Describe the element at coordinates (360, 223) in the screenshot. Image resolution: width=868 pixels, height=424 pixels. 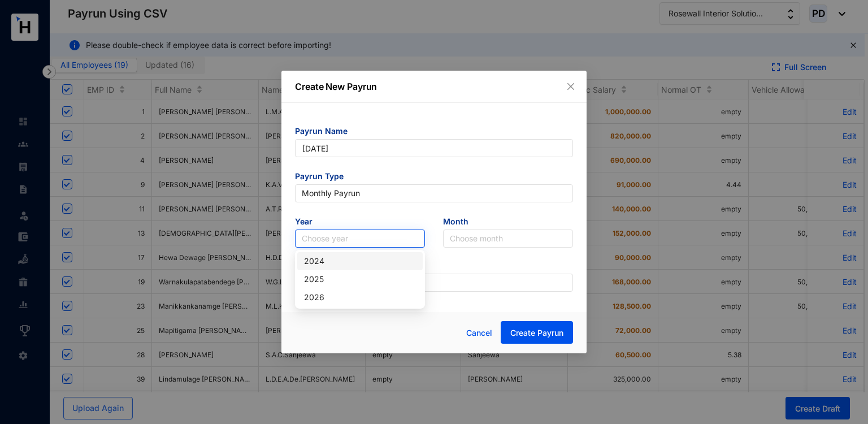
I see `span: Year` at that location.